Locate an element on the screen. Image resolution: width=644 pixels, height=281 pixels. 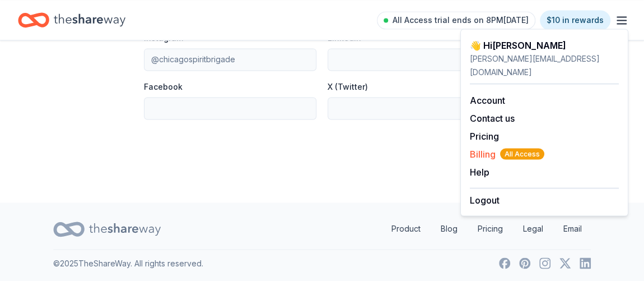
button: Logout is located at coordinates (484, 200).